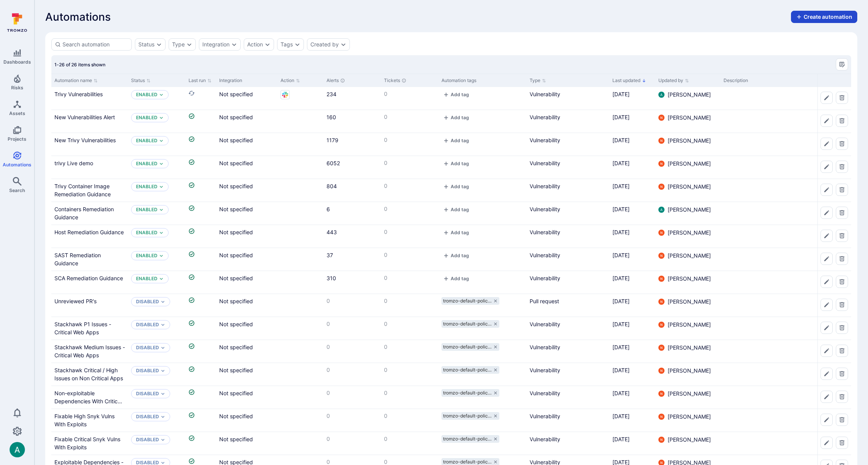  What do you see at coordinates (824, 17) in the screenshot?
I see `button: create-automation-button` at bounding box center [824, 17].